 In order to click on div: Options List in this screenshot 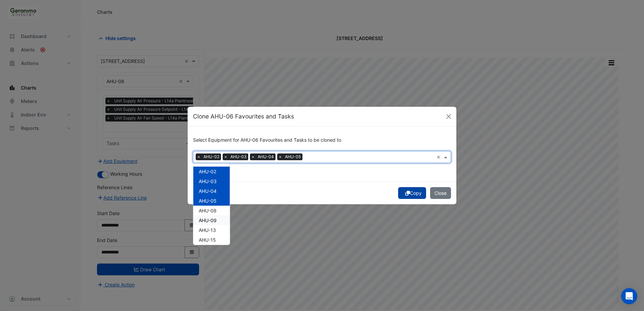, I will do `click(211, 204)`.